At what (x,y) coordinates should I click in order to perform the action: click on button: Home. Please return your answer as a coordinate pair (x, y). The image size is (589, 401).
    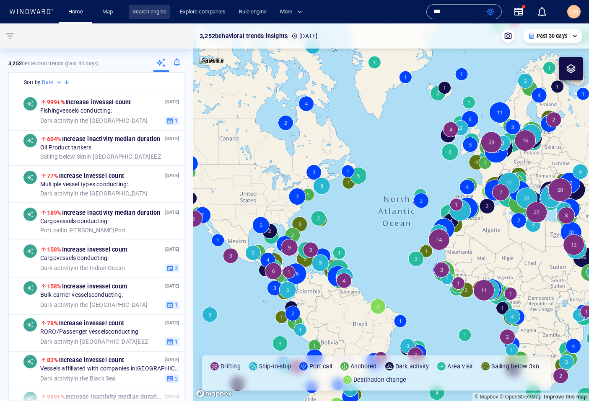
    Looking at the image, I should click on (75, 12).